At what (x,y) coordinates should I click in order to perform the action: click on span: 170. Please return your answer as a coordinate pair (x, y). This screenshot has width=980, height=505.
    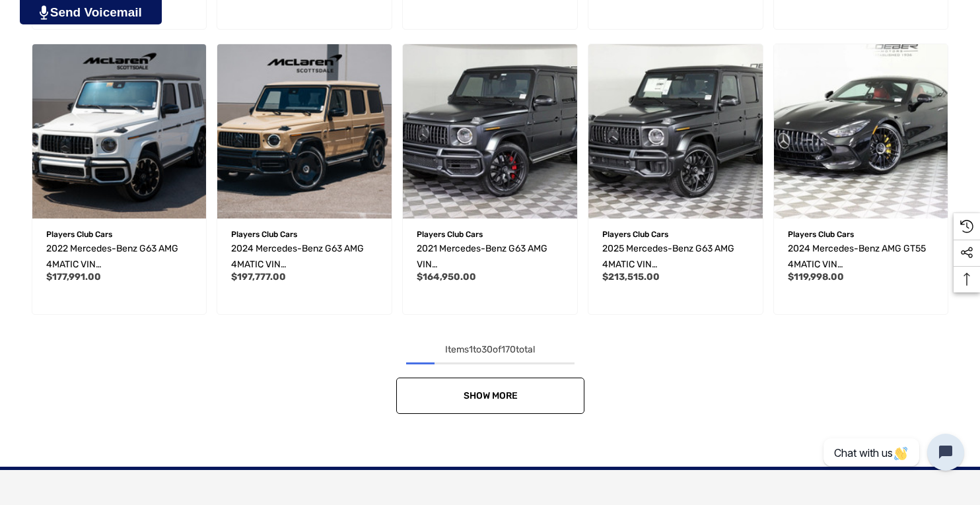
    Looking at the image, I should click on (509, 349).